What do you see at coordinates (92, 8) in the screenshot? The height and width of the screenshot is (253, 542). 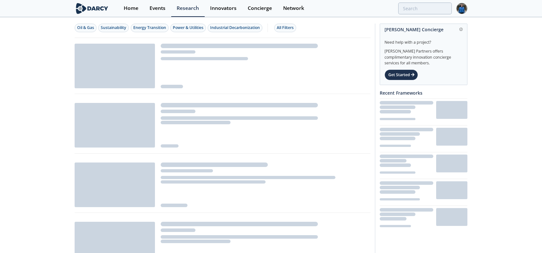 I see `img: logo-wide.svg` at bounding box center [92, 8].